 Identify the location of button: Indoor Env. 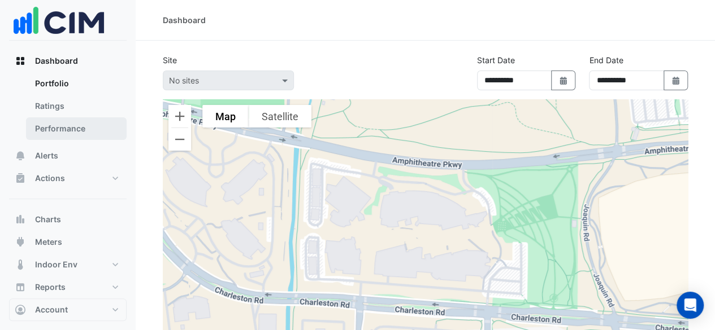
(68, 265).